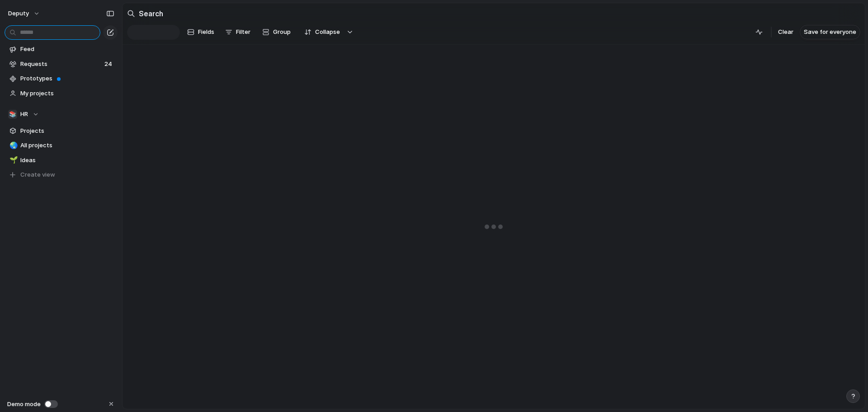 Image resolution: width=868 pixels, height=412 pixels. Describe the element at coordinates (281, 32) in the screenshot. I see `span: Group` at that location.